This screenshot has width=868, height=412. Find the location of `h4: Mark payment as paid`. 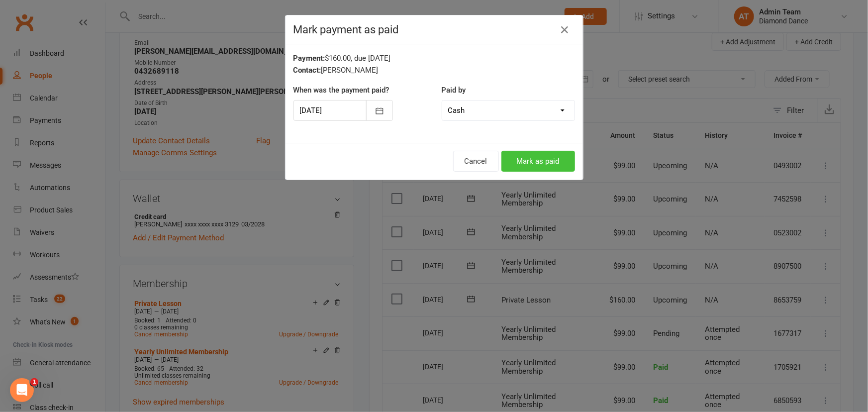

h4: Mark payment as paid is located at coordinates (435, 29).